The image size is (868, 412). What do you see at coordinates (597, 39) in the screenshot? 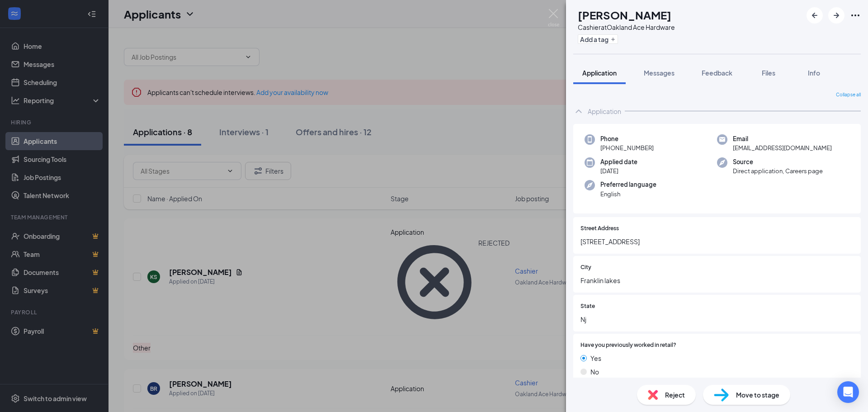
I see `button: PlusAdd a tag` at bounding box center [597, 39].